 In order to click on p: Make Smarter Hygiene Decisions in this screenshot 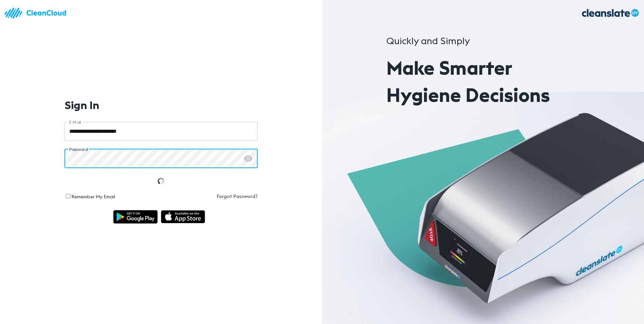, I will do `click(483, 82)`.